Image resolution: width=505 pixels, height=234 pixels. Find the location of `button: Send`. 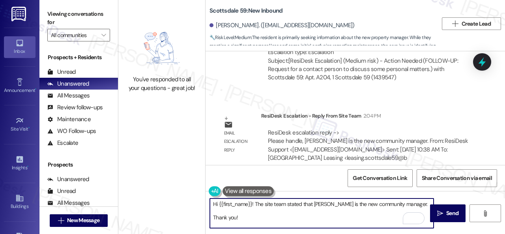

button: Send is located at coordinates (448, 213).